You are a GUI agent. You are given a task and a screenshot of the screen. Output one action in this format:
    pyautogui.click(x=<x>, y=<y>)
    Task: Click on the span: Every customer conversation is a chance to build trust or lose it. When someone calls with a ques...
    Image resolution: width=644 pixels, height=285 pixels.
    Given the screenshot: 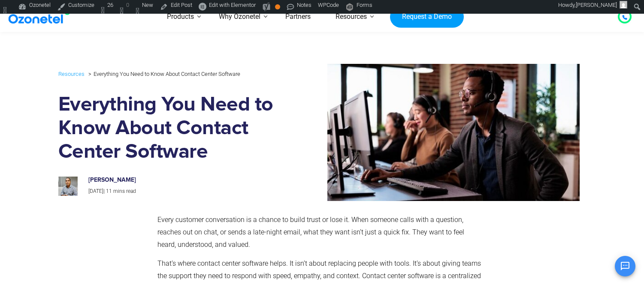 What is the action you would take?
    pyautogui.click(x=311, y=232)
    